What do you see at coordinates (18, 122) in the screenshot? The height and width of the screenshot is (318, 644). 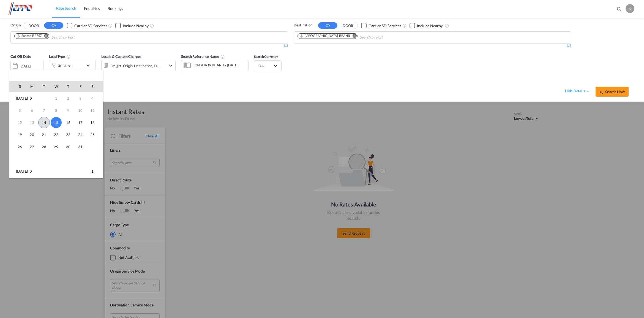 I see `td: Sunday October 12 2025` at bounding box center [18, 122].